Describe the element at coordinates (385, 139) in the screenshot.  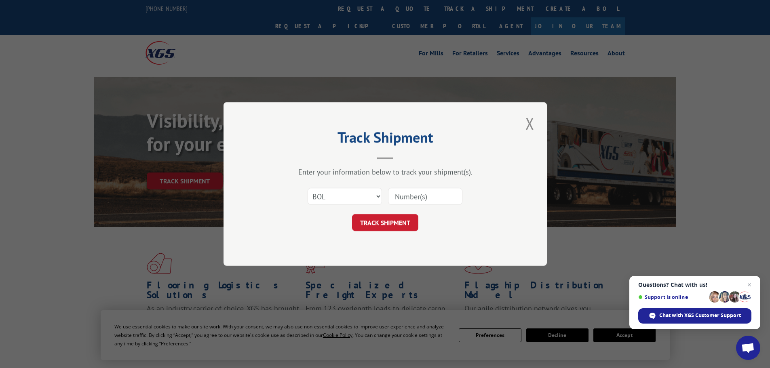
I see `h2: Track Shipment` at that location.